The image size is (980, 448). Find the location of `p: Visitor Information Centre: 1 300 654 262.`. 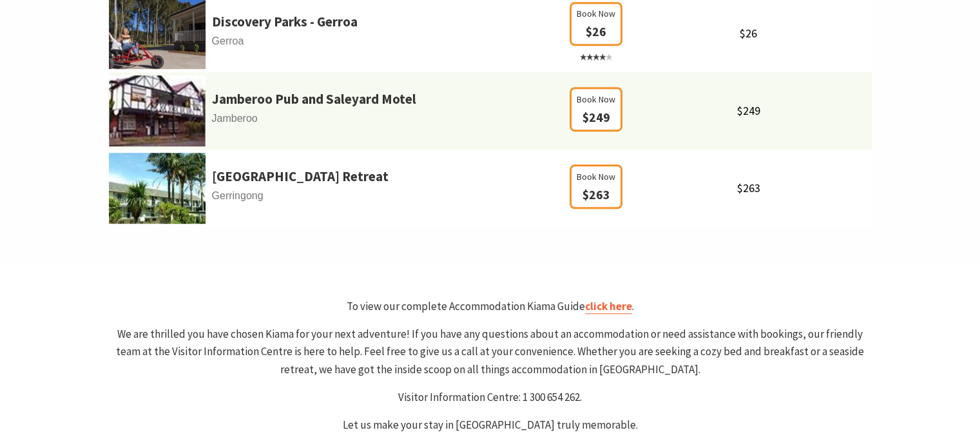

p: Visitor Information Centre: 1 300 654 262. is located at coordinates (490, 397).